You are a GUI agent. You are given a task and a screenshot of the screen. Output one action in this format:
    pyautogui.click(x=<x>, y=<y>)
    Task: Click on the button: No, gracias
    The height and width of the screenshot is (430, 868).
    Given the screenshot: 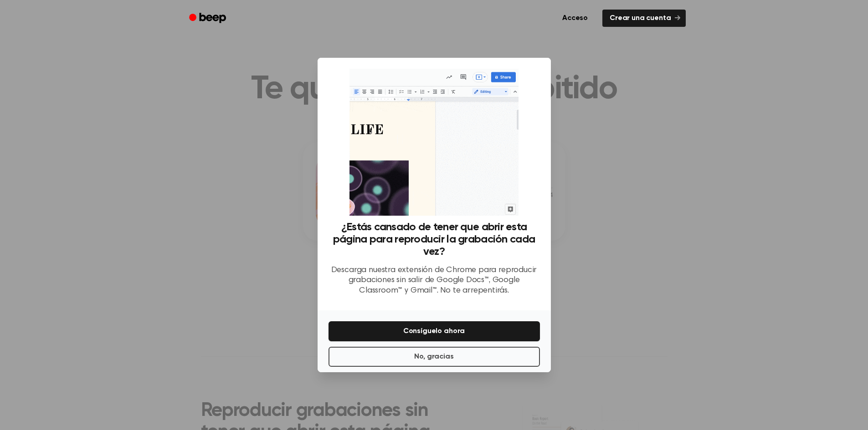 What is the action you would take?
    pyautogui.click(x=434, y=357)
    